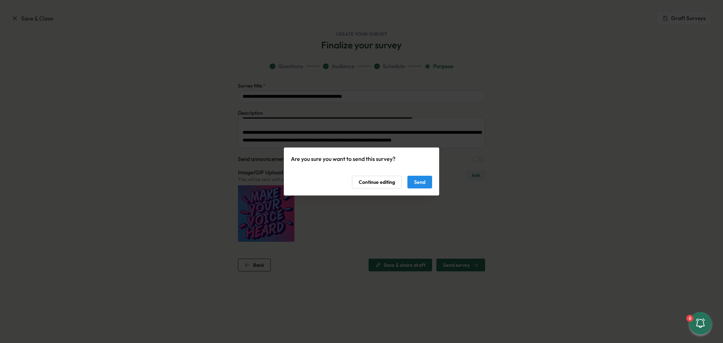 This screenshot has width=723, height=343. Describe the element at coordinates (420, 182) in the screenshot. I see `span: Send` at that location.